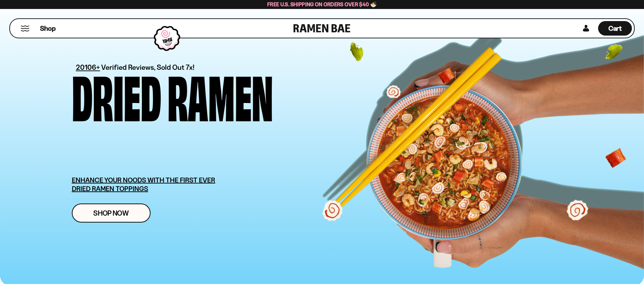  What do you see at coordinates (111, 213) in the screenshot?
I see `a: Shop Now` at bounding box center [111, 213].